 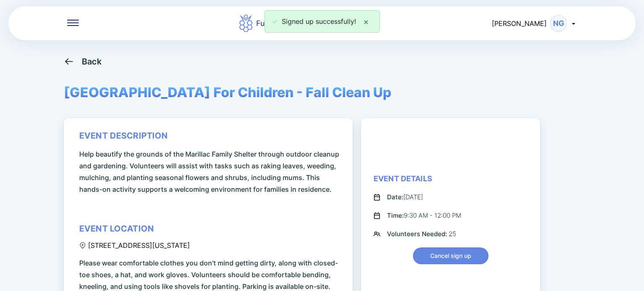 What do you see at coordinates (92, 62) in the screenshot?
I see `div: Back` at bounding box center [92, 62].